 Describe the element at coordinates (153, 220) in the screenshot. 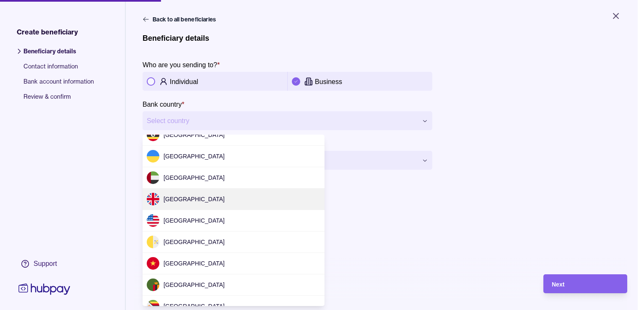

I see `img: us` at that location.